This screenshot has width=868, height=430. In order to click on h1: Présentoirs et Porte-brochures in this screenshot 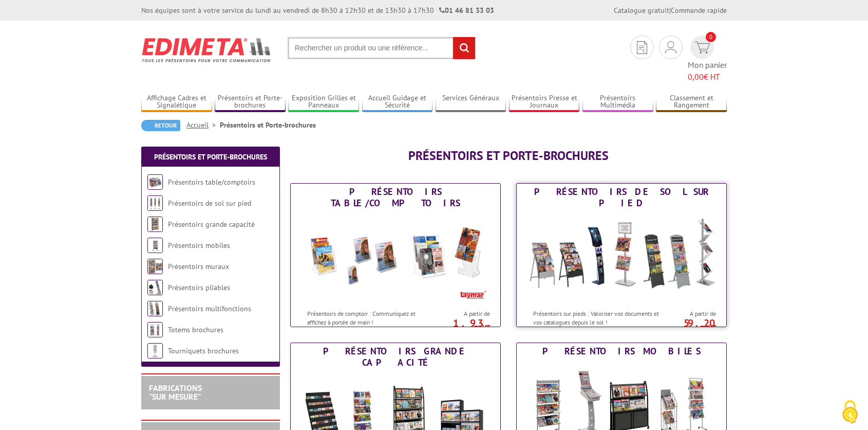, I will do `click(509, 156)`.